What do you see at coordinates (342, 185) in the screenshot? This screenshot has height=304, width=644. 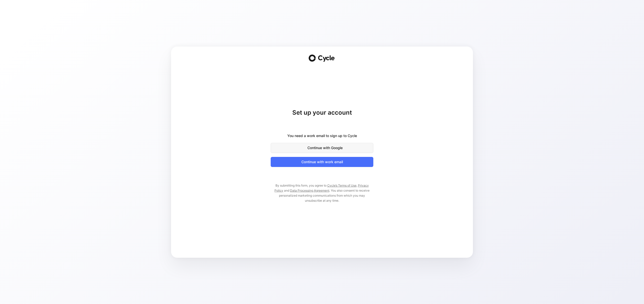 I see `a: Cycle’s Terms of Use` at bounding box center [342, 185].